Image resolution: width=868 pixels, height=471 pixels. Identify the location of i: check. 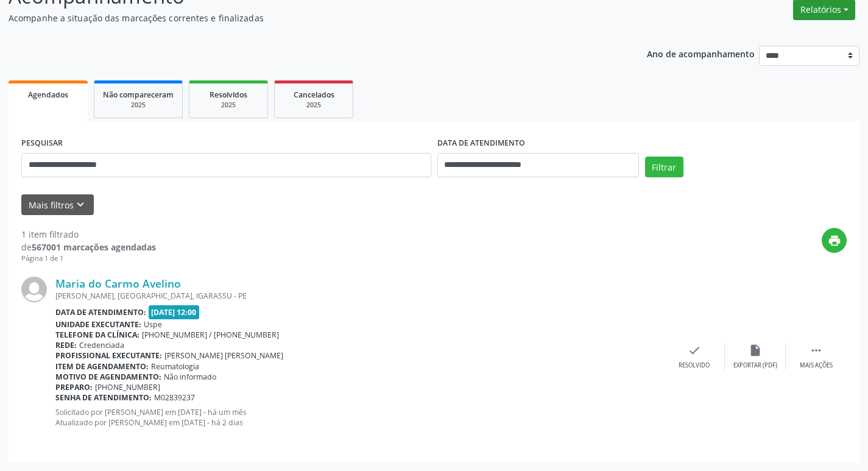
(694, 350).